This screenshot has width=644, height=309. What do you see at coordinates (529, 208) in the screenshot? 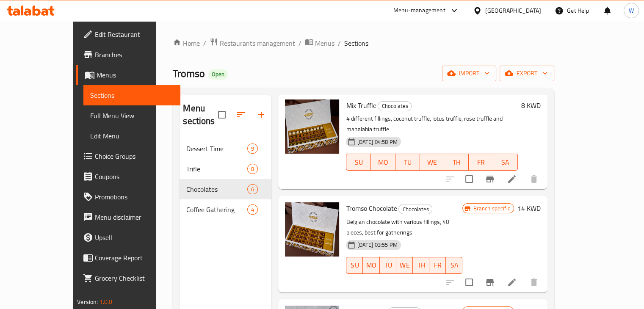
I see `h6: 14 KWD` at bounding box center [529, 208].